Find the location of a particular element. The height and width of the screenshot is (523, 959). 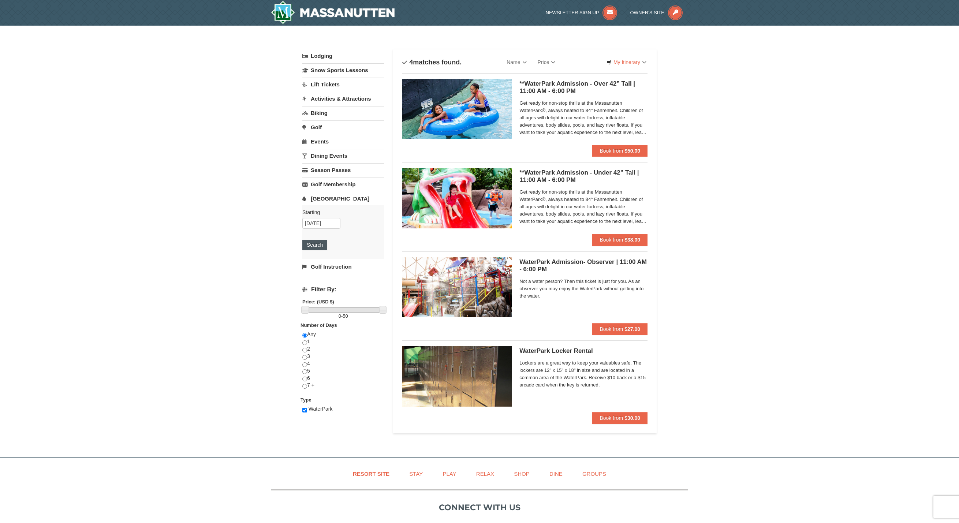

h4: Filter By: is located at coordinates (343, 290).